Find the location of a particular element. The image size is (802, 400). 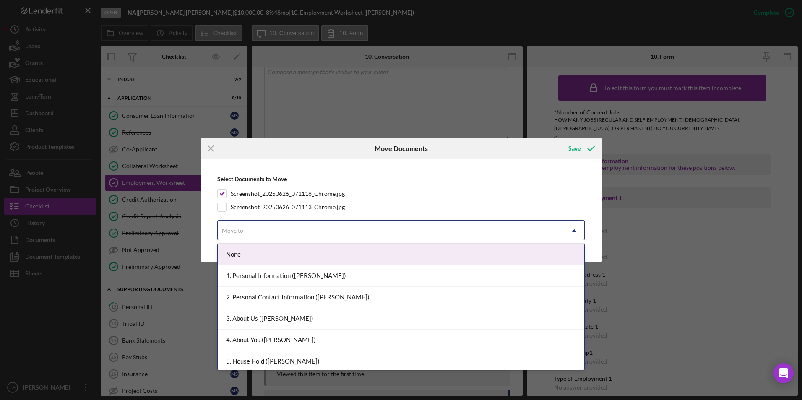

div: None is located at coordinates (401, 254).